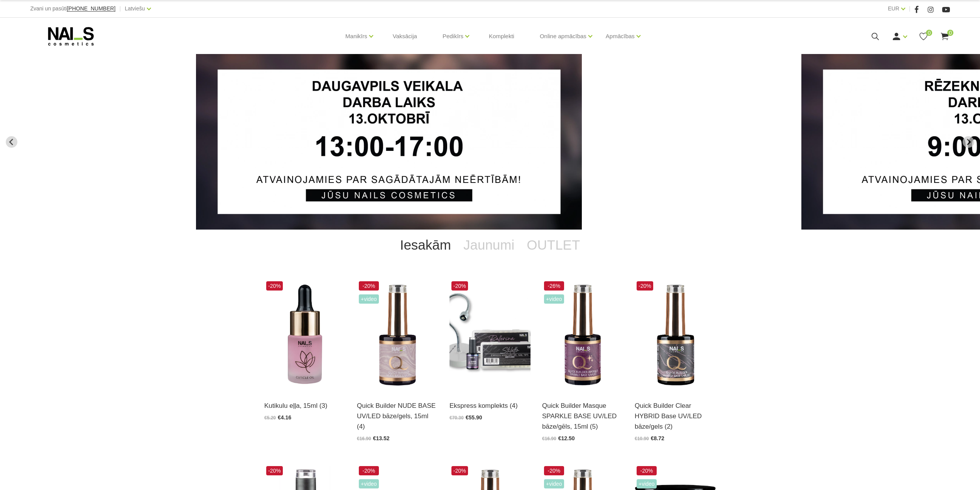  What do you see at coordinates (12, 142) in the screenshot?
I see `button: Go to last slide` at bounding box center [12, 142].